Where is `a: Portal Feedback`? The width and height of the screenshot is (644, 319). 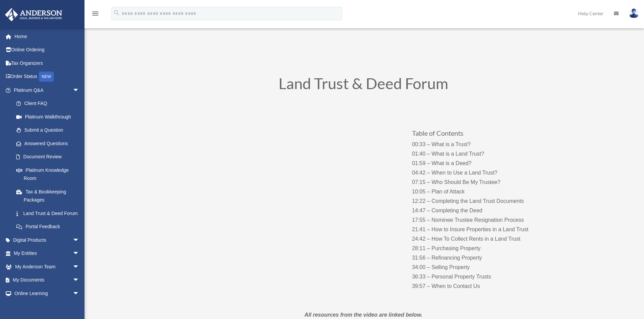
a: Portal Feedback is located at coordinates (49, 227).